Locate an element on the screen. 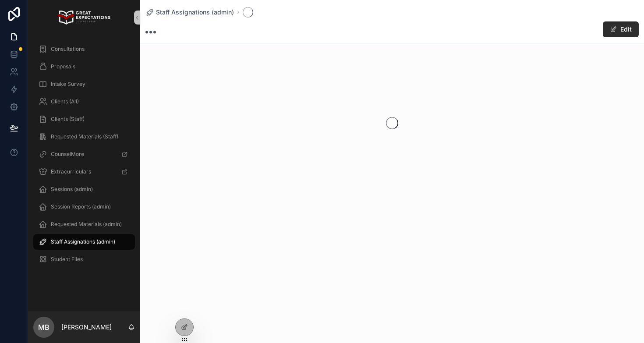  div: scrollable content is located at coordinates (84, 157).